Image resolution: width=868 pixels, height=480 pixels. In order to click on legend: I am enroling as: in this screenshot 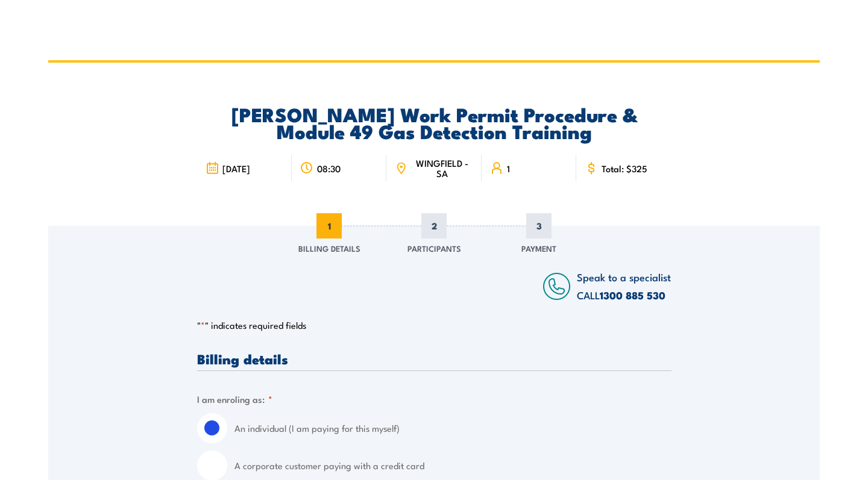, I will do `click(234, 399)`.